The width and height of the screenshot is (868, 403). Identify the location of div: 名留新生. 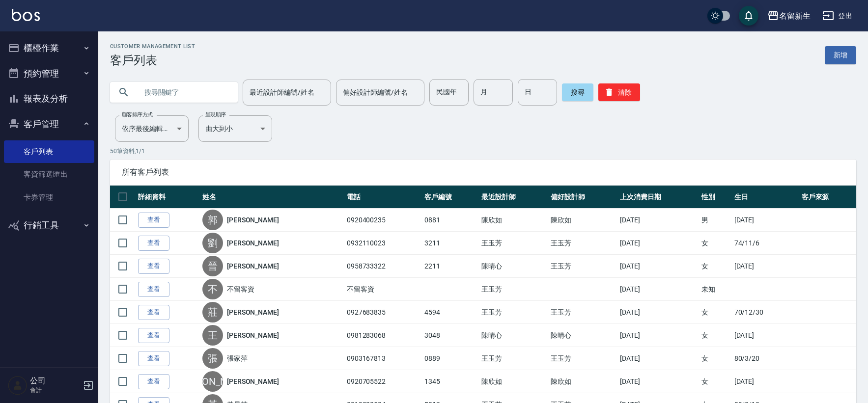
(794, 16).